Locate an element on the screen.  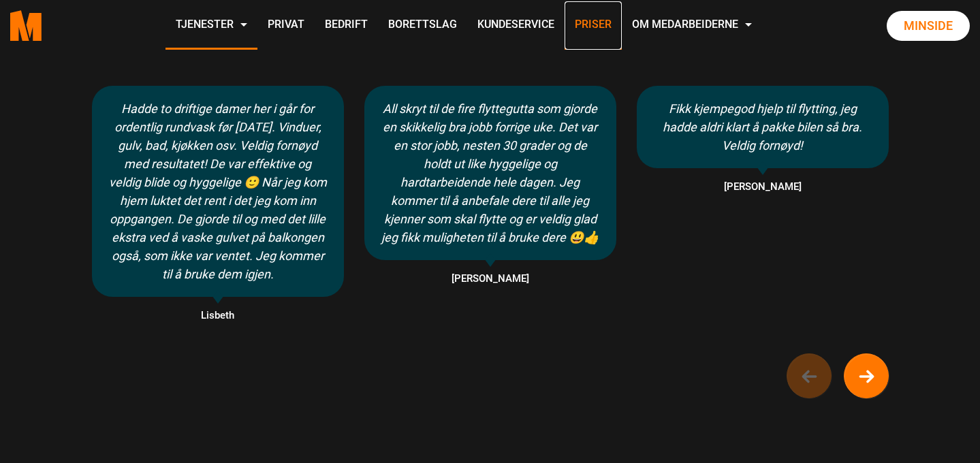
span: Lisbeth is located at coordinates (218, 316).